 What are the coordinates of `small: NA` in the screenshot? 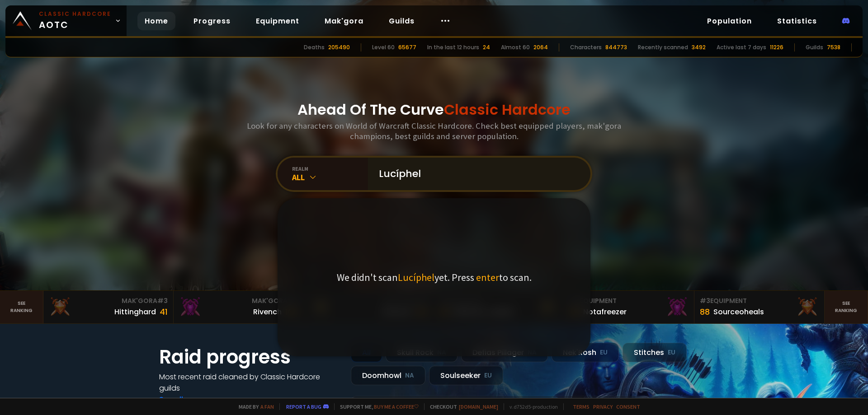 It's located at (410, 376).